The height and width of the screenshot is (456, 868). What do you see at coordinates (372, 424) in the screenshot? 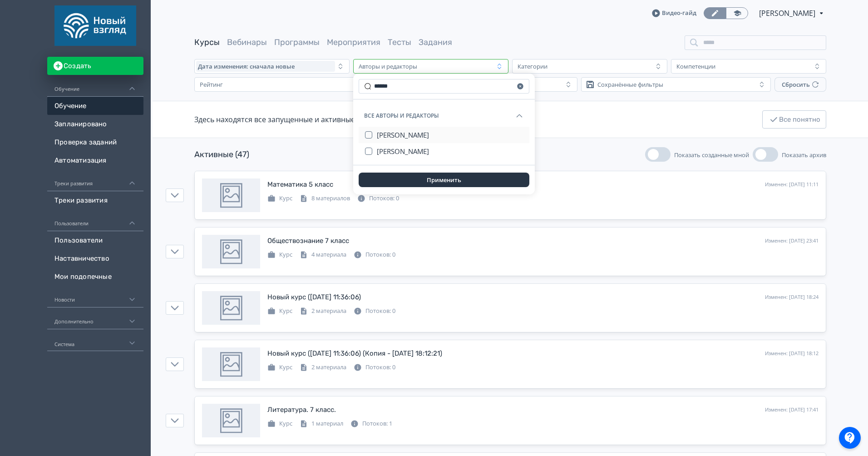
I see `div: Потоков: 1` at bounding box center [372, 424].